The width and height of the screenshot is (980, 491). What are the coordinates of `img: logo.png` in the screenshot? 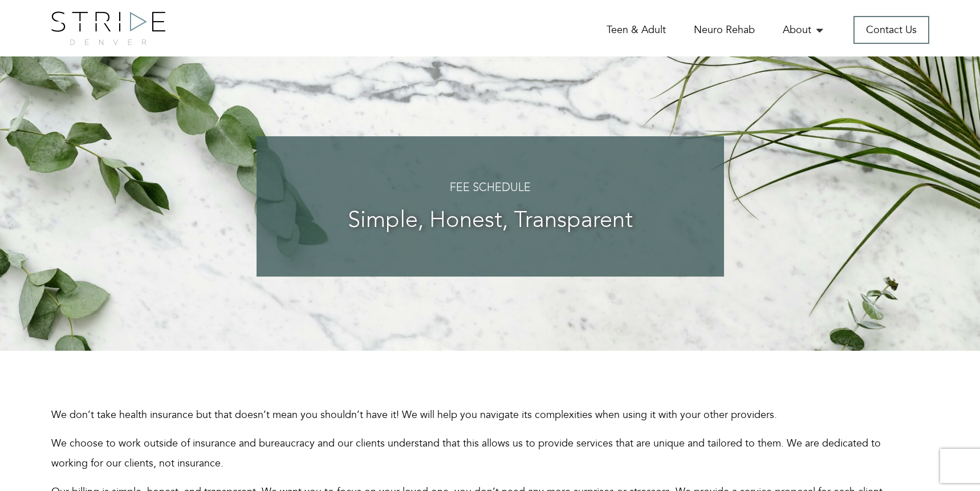 It's located at (109, 28).